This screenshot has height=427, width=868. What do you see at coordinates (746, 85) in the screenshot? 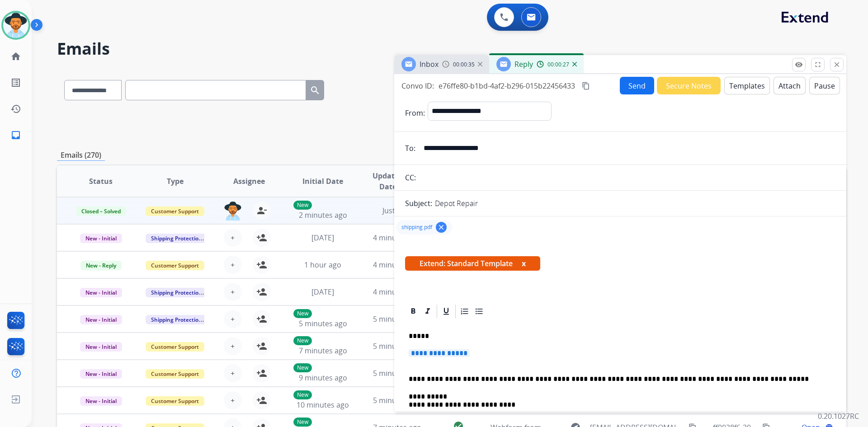
I see `button: Templates` at bounding box center [746, 85].